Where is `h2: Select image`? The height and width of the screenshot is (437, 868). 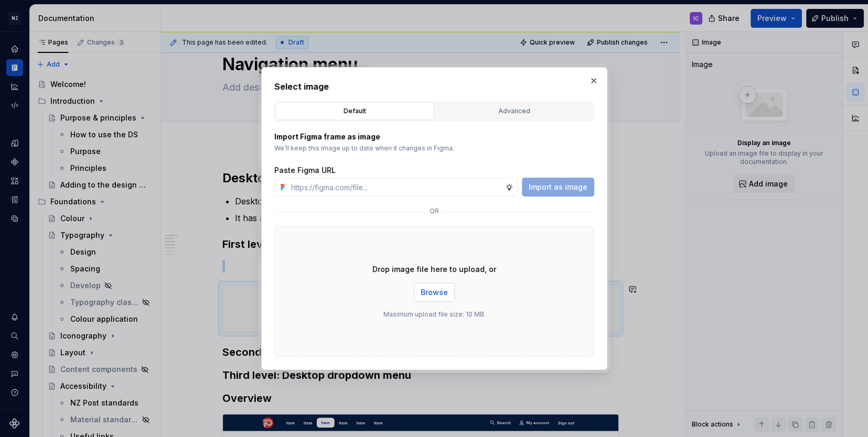 h2: Select image is located at coordinates (434, 87).